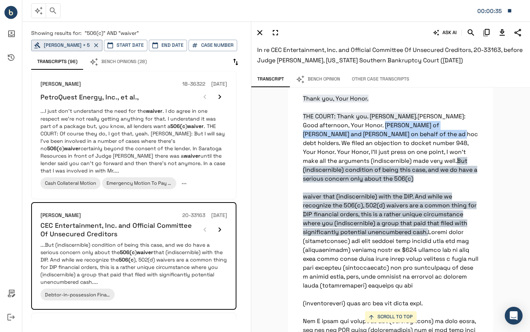 Image resolution: width=530 pixels, height=332 pixels. What do you see at coordinates (106, 295) in the screenshot?
I see `span: Debtor-in-possession Financing Agreement Approval` at bounding box center [106, 295].